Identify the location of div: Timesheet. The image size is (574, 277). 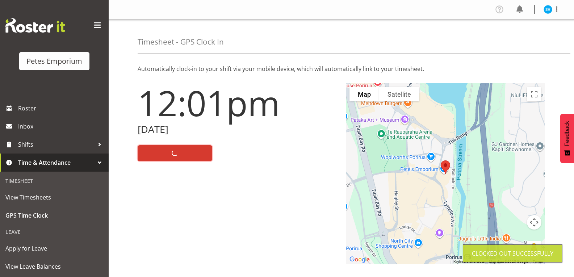
(54, 181).